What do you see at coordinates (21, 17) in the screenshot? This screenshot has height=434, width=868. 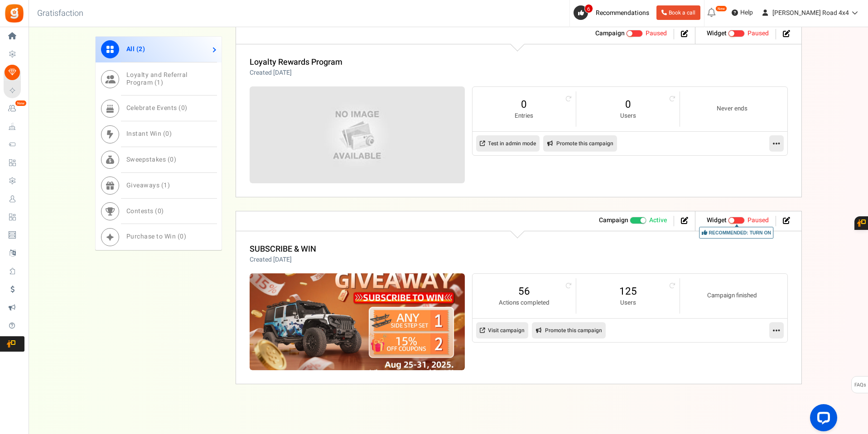 I see `button: Open LiveChat chat widget` at bounding box center [21, 17].